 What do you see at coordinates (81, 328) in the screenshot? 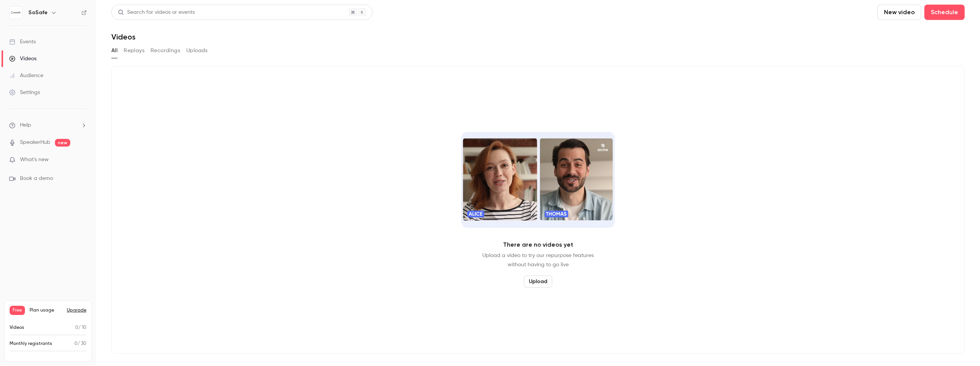
I see `p: / 10` at bounding box center [81, 328].